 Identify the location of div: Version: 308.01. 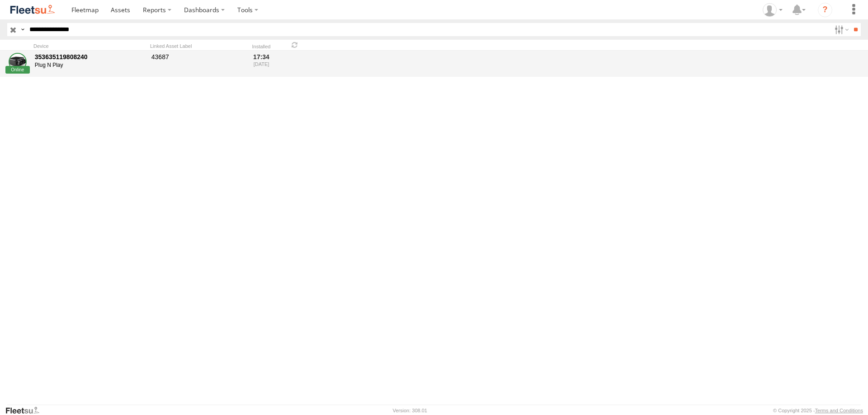
(410, 410).